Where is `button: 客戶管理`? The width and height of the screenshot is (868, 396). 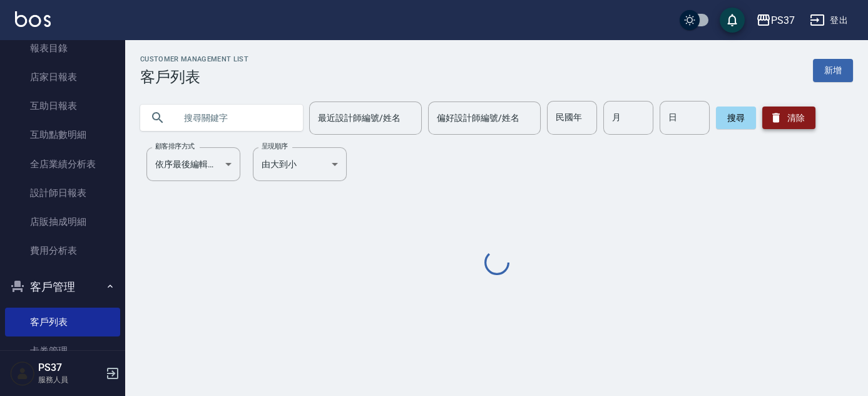
button: 客戶管理 is located at coordinates (63, 287).